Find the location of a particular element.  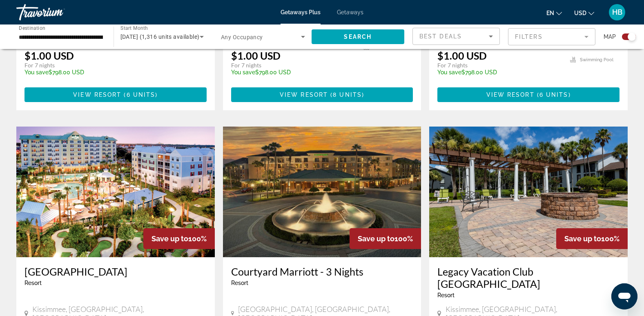

span: Destination is located at coordinates (32, 28).